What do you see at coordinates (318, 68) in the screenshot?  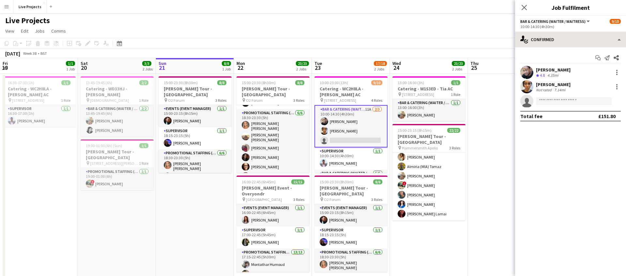 I see `span: 23` at bounding box center [318, 68].